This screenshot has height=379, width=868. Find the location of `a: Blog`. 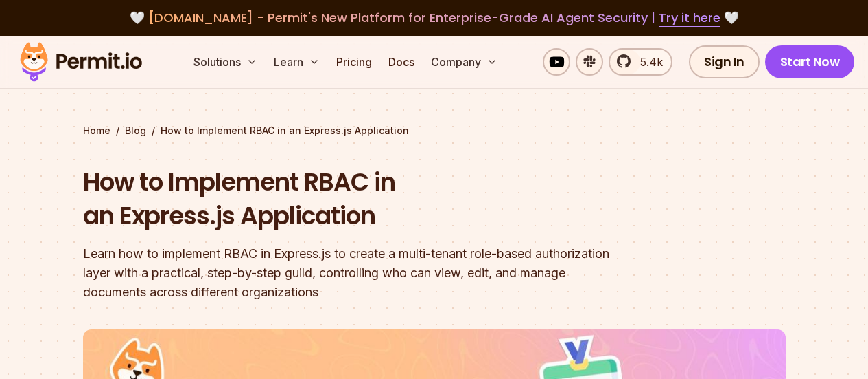

a: Blog is located at coordinates (135, 131).